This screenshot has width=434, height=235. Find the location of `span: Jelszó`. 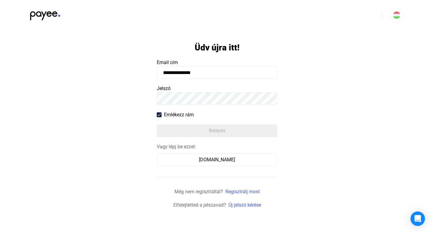

span: Jelszó is located at coordinates (164, 88).